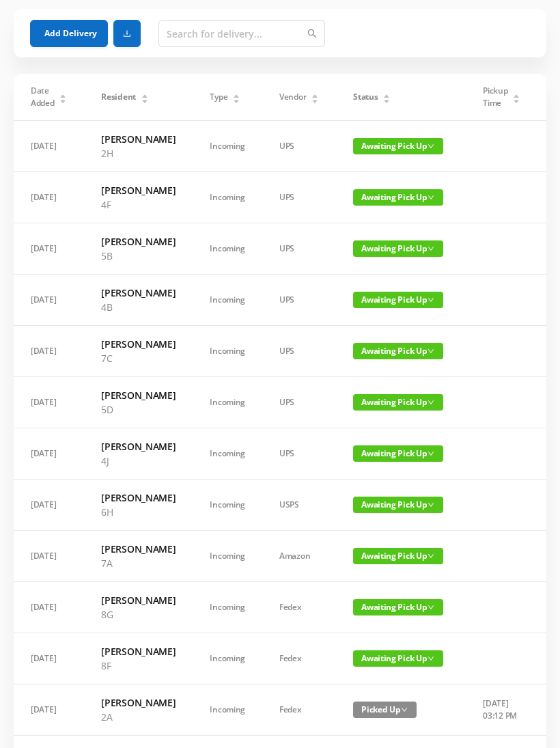 The image size is (560, 748). Describe the element at coordinates (127, 33) in the screenshot. I see `button: icon: download` at that location.